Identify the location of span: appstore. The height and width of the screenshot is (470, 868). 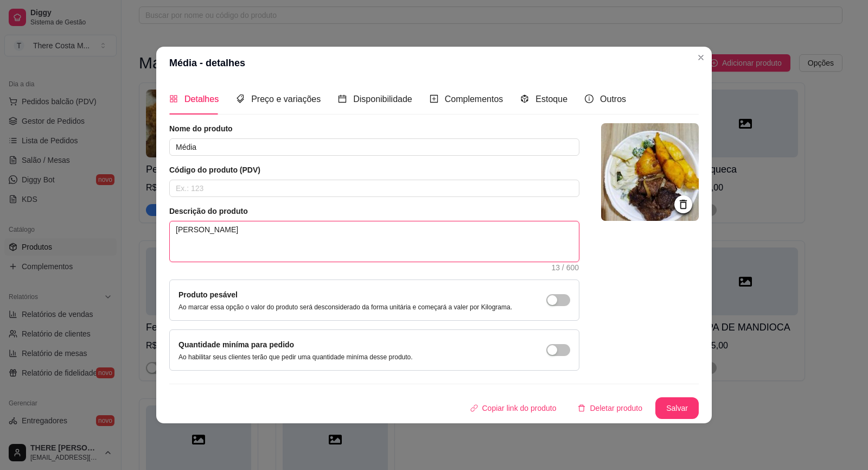
(173, 99).